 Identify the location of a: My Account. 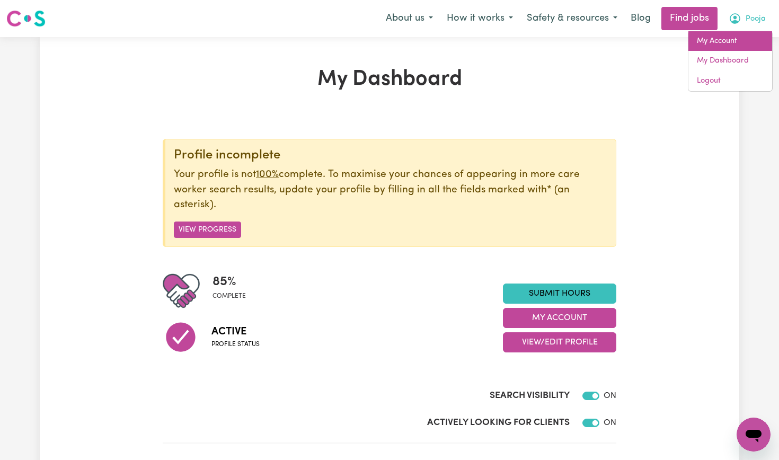
(730, 41).